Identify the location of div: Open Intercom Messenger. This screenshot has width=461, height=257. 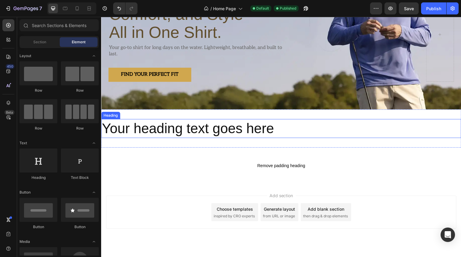
(448, 234).